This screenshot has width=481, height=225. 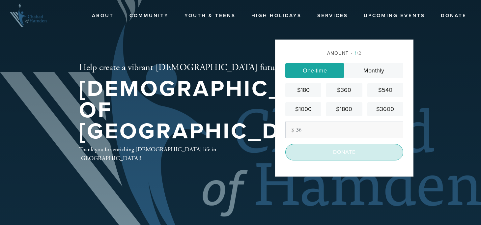 What do you see at coordinates (344, 130) in the screenshot?
I see `input: Other amount` at bounding box center [344, 130].